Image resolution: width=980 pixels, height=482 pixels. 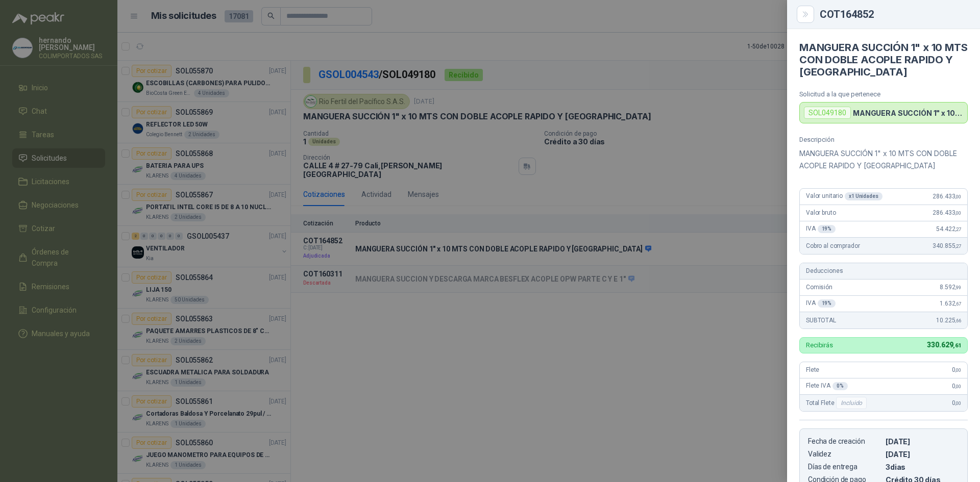 What do you see at coordinates (827, 386) in the screenshot?
I see `span: Flete IVA` at bounding box center [827, 386].